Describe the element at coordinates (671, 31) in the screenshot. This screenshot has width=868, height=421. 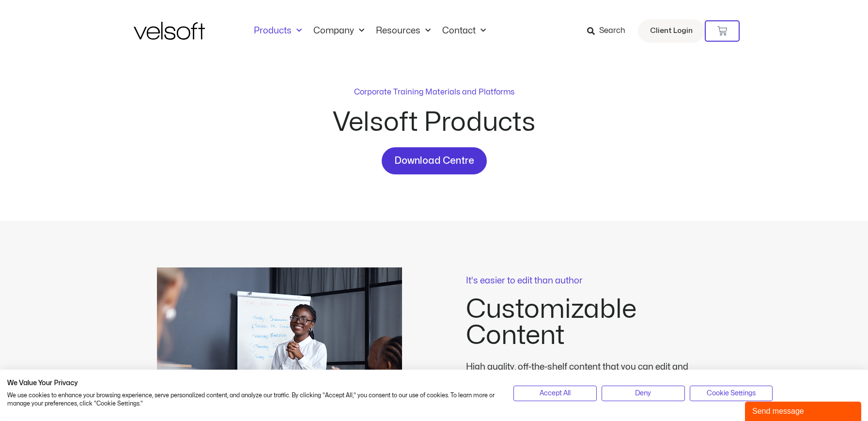
I see `a: Client Login` at that location.